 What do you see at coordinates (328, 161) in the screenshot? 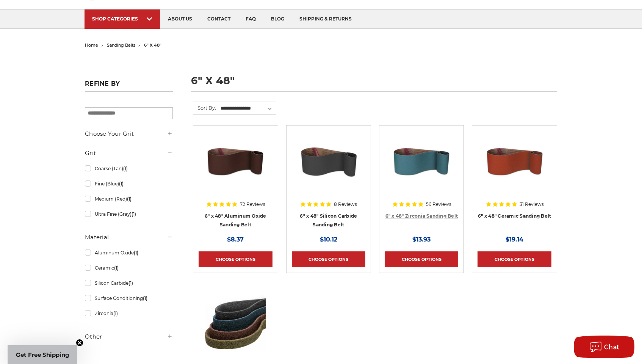
I see `img: 6" x 48" Silicon Carbide File Belt` at bounding box center [328, 161].